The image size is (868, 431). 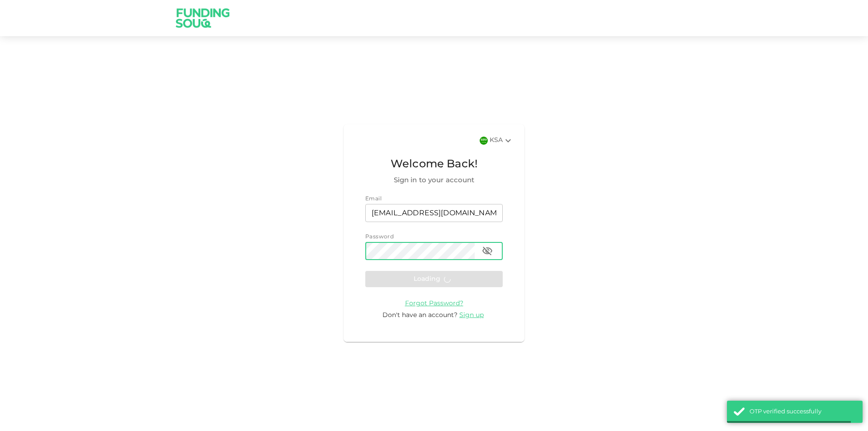 What do you see at coordinates (434, 303) in the screenshot?
I see `a: Forgot Password?` at bounding box center [434, 303].